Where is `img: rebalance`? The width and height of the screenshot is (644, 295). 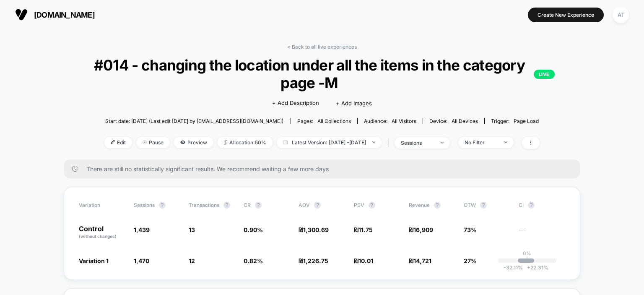
img: rebalance is located at coordinates (226, 142).